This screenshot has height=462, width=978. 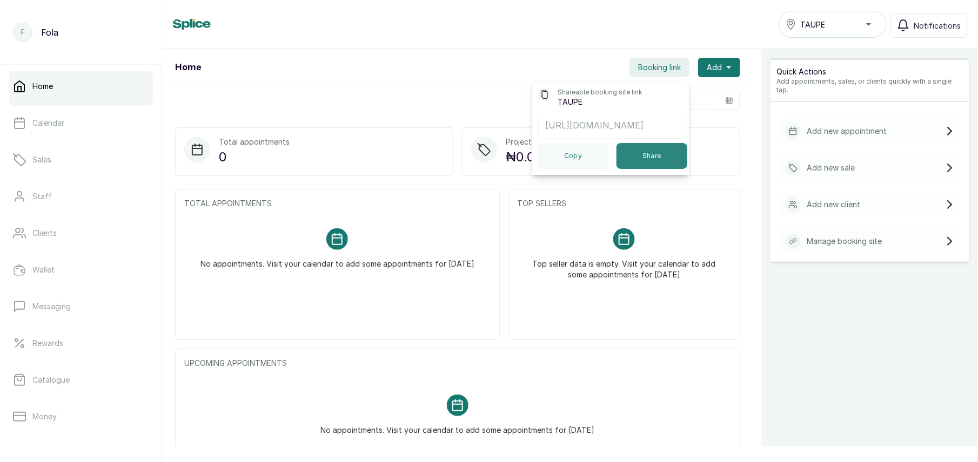 I want to click on a: Rewards, so click(x=80, y=344).